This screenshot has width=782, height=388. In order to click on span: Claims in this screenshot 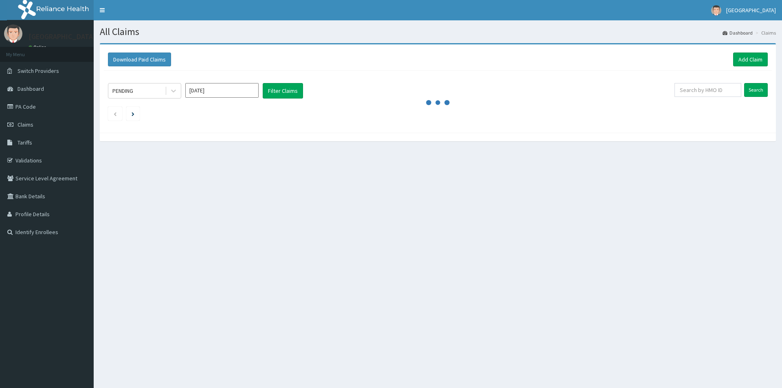, I will do `click(25, 125)`.